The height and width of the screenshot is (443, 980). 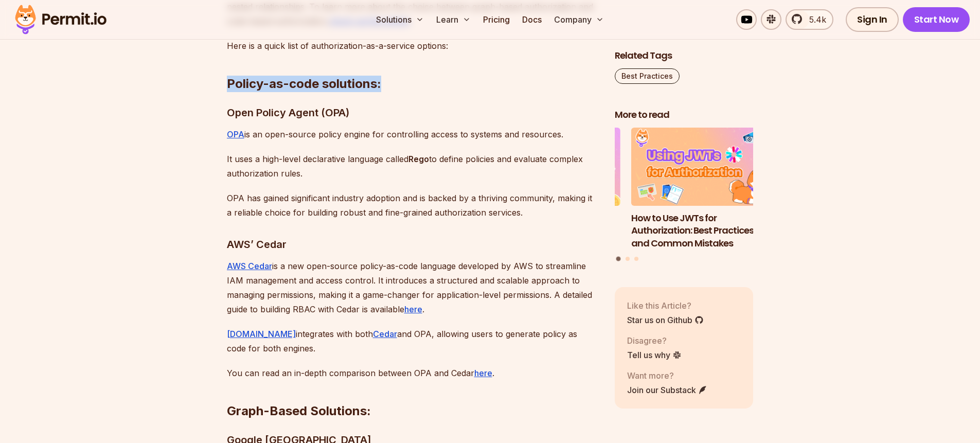 I want to click on h3: AWS’ Cedar, so click(x=413, y=244).